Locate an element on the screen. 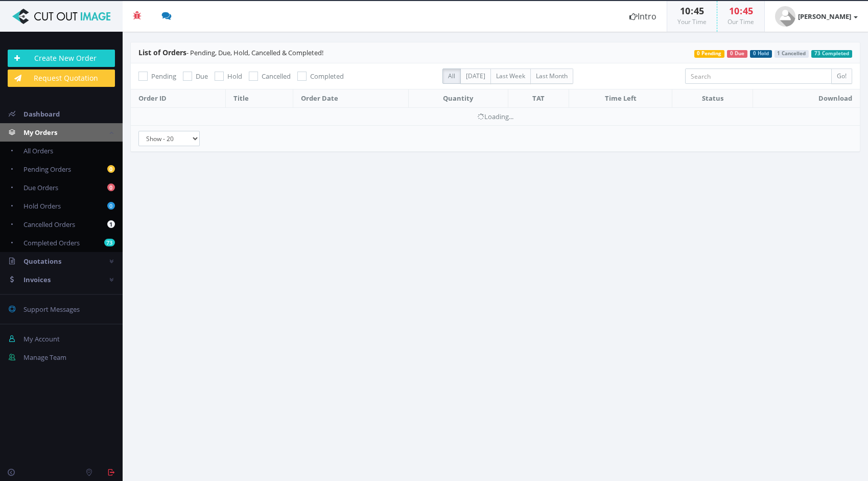 The image size is (868, 481). th: Order Date is located at coordinates (351, 98).